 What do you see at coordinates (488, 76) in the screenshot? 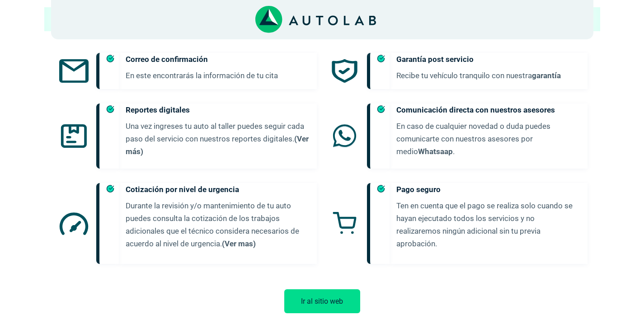
I see `p: Recibe tu vehículo tranquilo con nuestra` at bounding box center [488, 76].